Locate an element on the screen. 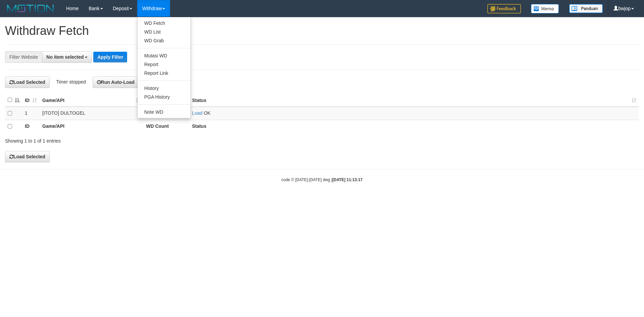 The height and width of the screenshot is (317, 644). span: Timer stopped is located at coordinates (71, 82).